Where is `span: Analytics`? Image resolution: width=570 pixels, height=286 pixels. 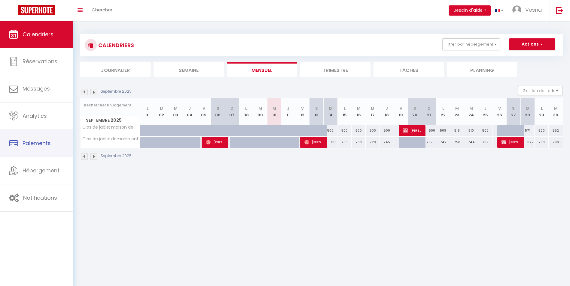
span: Analytics is located at coordinates (35, 116).